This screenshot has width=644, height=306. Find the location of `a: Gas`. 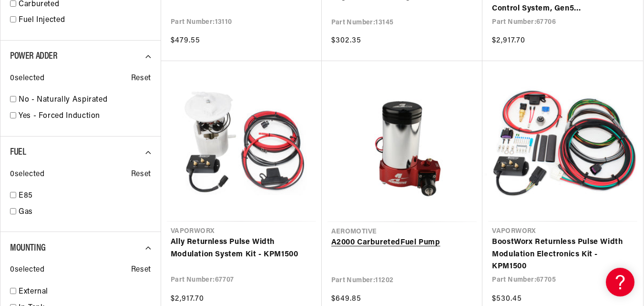

a: Gas is located at coordinates (85, 212).